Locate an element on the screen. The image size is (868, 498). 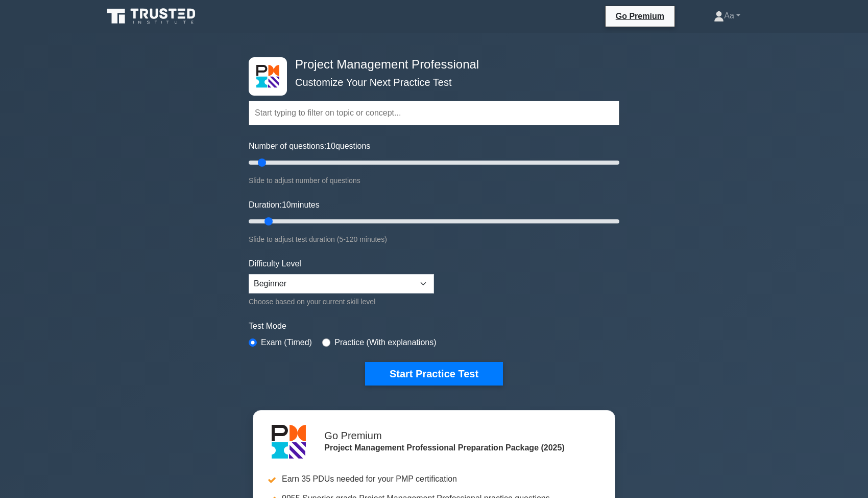
label: Practice (With explanations) is located at coordinates (385, 343).